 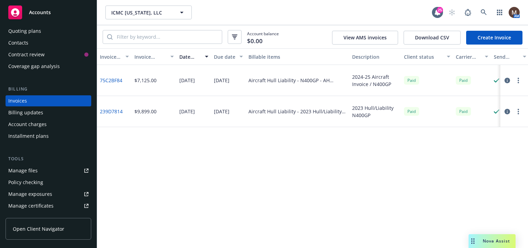 I want to click on a: Switch app, so click(x=500, y=12).